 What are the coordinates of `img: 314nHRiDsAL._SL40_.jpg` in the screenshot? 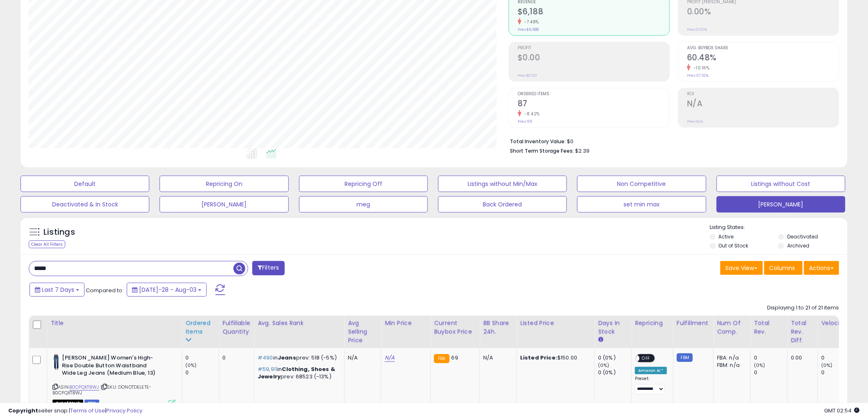 It's located at (56, 362).